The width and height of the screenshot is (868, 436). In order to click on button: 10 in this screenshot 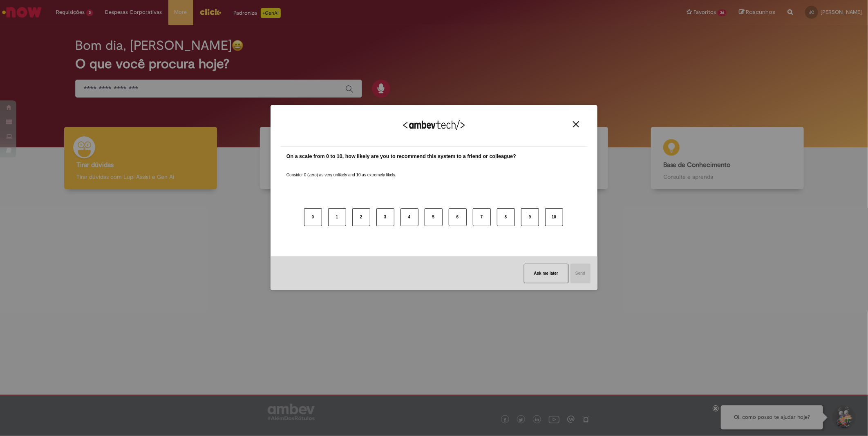, I will do `click(554, 217)`.